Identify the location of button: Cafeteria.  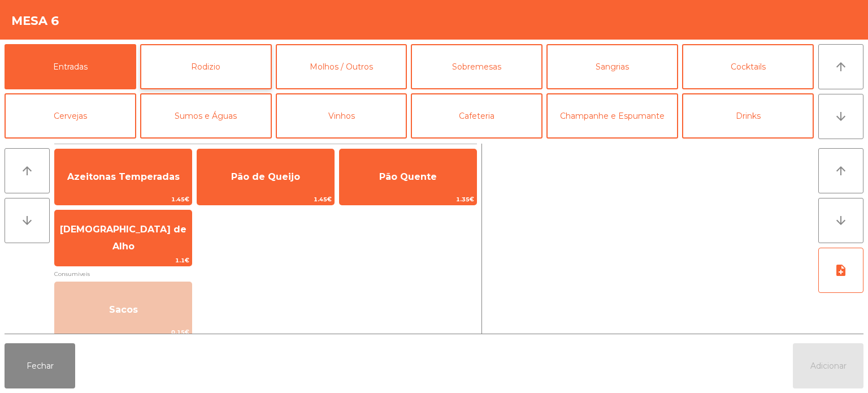
(477, 116).